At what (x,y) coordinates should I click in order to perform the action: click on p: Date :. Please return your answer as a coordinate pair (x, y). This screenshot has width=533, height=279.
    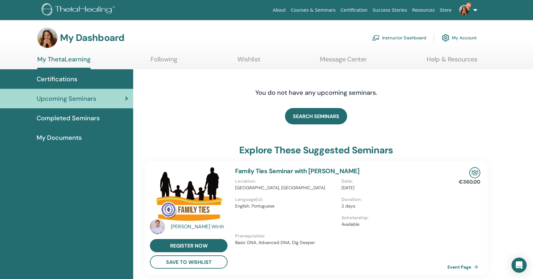
    Looking at the image, I should click on (392, 181).